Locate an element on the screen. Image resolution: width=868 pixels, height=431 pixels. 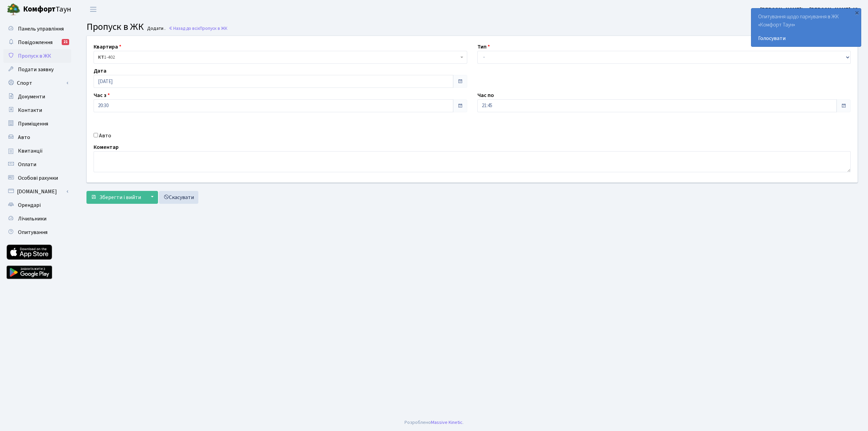
span: Таун is located at coordinates (47, 10).